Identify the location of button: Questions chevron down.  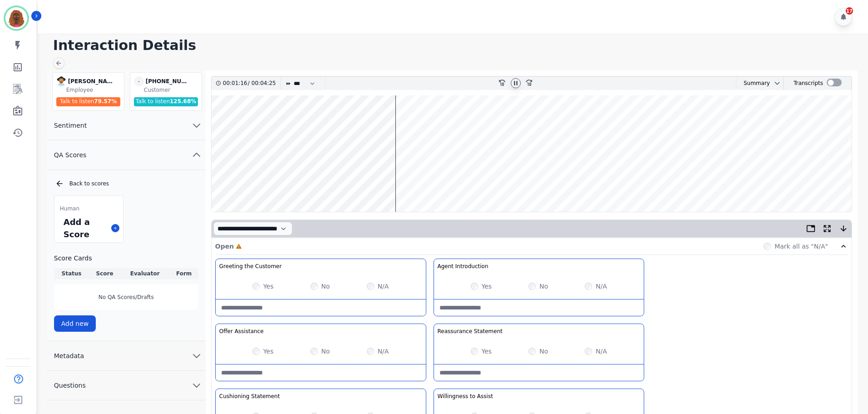
(126, 385).